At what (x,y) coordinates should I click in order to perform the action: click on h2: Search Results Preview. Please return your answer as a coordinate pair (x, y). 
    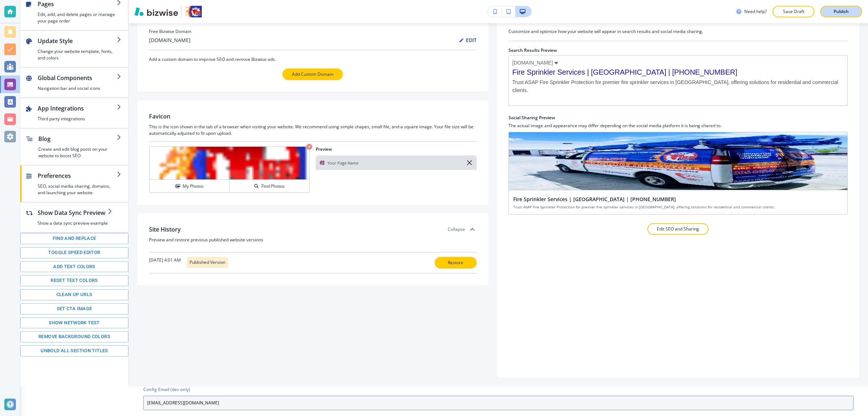
    Looking at the image, I should click on (679, 50).